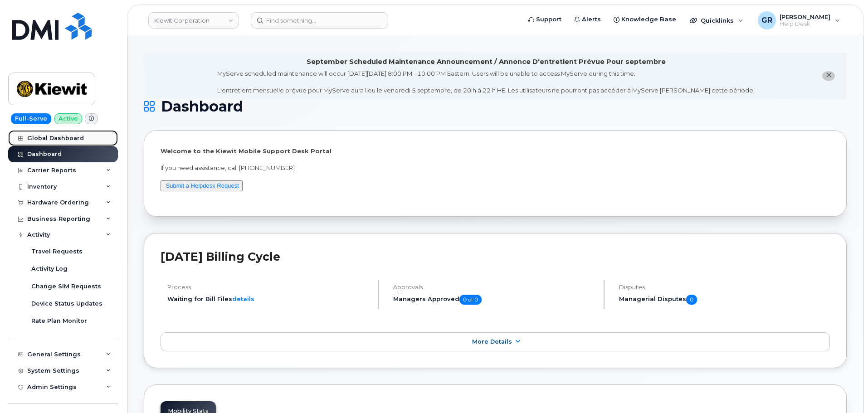  Describe the element at coordinates (202, 185) in the screenshot. I see `a: Submit a Helpdesk Request` at that location.